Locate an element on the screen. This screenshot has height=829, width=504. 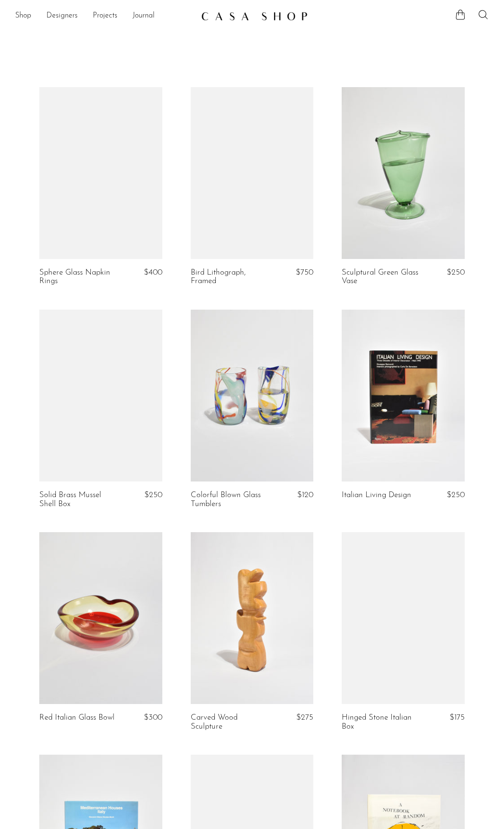
span: $175 is located at coordinates (457, 717).